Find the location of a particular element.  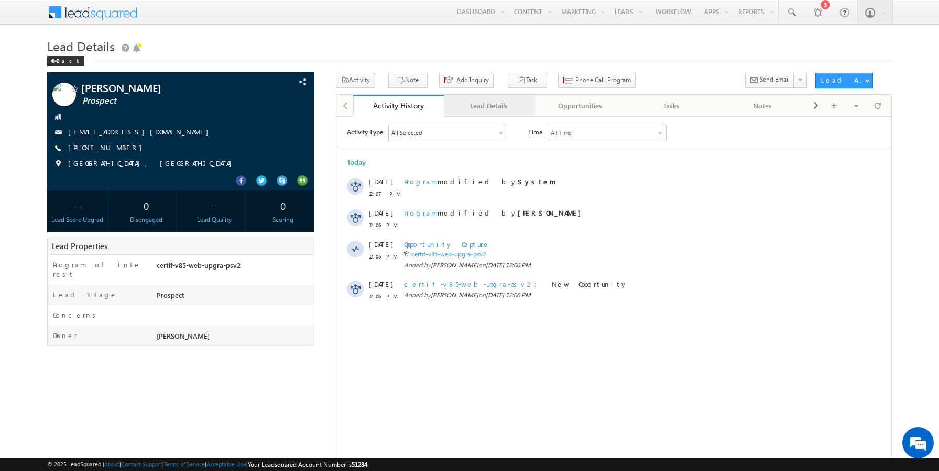

button: Phone Call_Program is located at coordinates (597, 80).